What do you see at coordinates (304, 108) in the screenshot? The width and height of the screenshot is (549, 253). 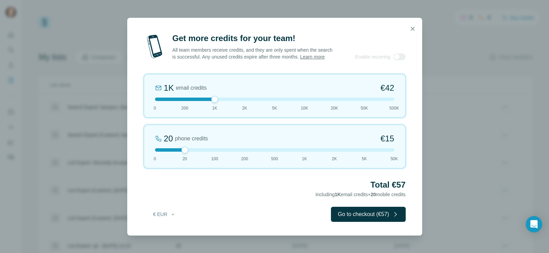 I see `span: 10K` at bounding box center [304, 108].